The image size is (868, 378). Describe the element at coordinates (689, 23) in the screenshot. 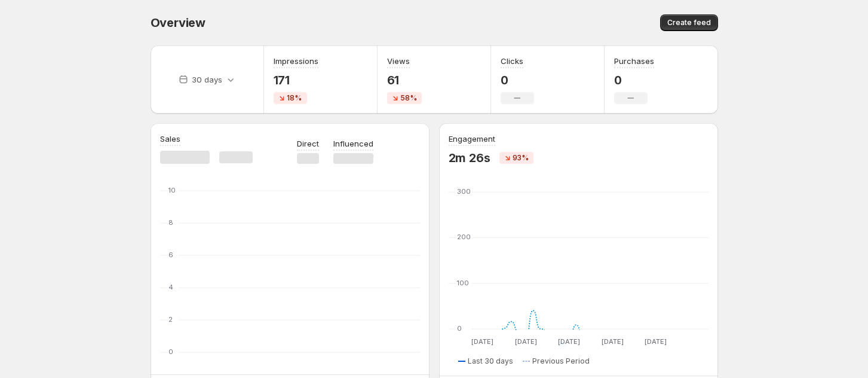

I see `span: Create feed` at that location.